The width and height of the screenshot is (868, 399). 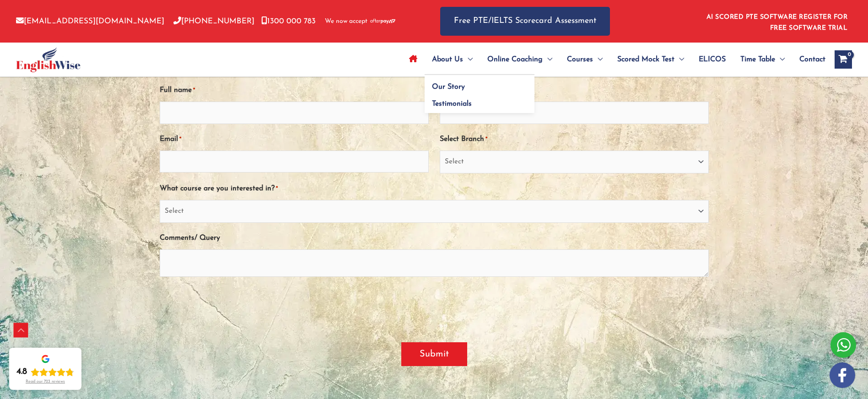 I want to click on a: Contact, so click(x=809, y=59).